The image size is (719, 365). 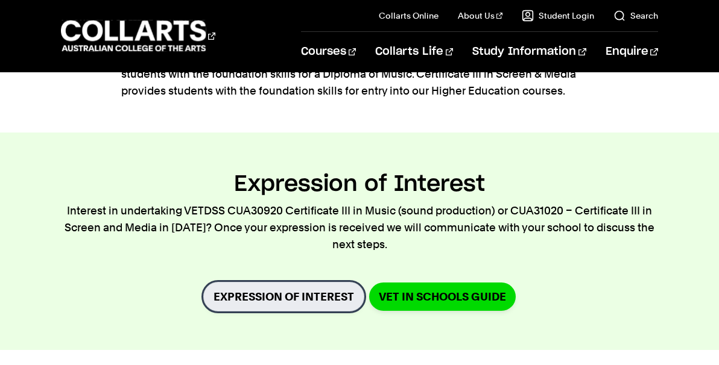 What do you see at coordinates (138, 36) in the screenshot?
I see `div: Go to homepage` at bounding box center [138, 36].